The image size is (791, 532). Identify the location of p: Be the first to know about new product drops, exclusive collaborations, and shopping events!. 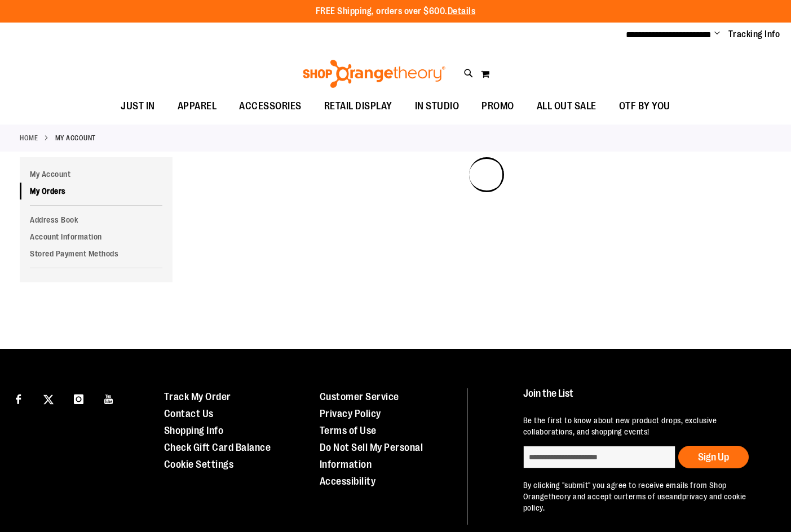
(647, 426).